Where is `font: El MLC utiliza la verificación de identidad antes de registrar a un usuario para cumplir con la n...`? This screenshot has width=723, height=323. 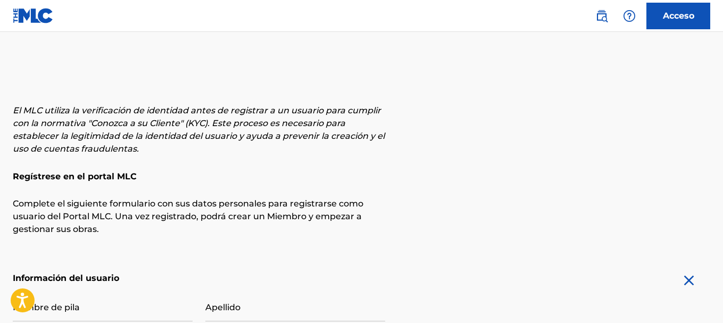 font: El MLC utiliza la verificación de identidad antes de registrar a un usuario para cumplir con la n... is located at coordinates (199, 129).